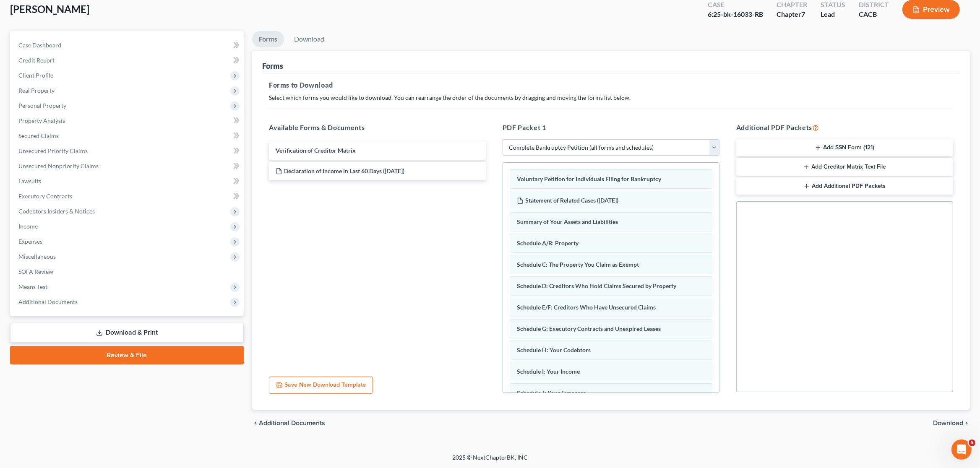  Describe the element at coordinates (589, 329) in the screenshot. I see `span: Schedule G: Executory Contracts and Unexpired Leases` at that location.